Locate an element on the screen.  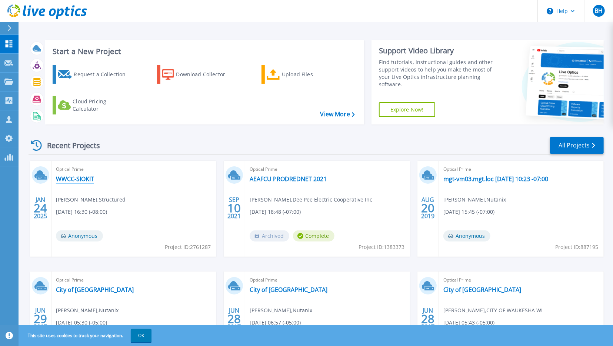
span: Project ID: 1383373 is located at coordinates (382, 247).